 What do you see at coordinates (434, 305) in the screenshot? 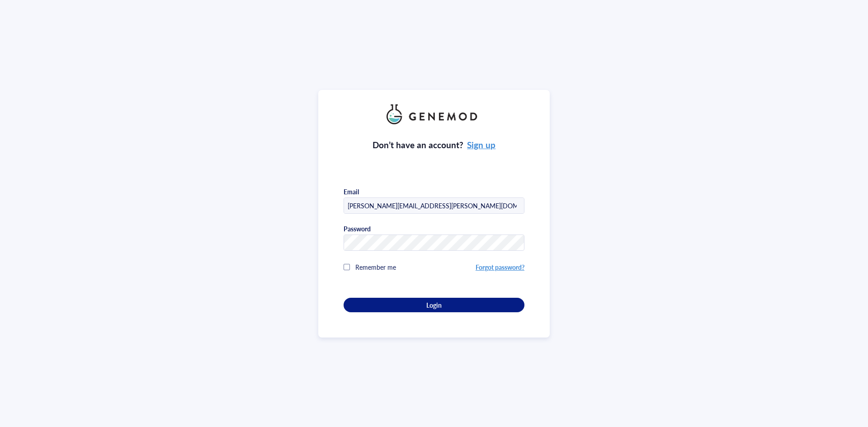
I see `button: Login` at bounding box center [434, 305].